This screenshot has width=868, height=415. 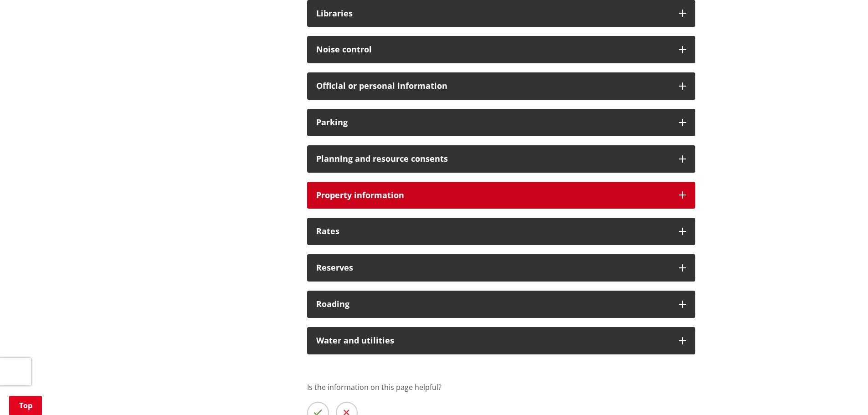 I want to click on h3: Libraries, so click(x=493, y=14).